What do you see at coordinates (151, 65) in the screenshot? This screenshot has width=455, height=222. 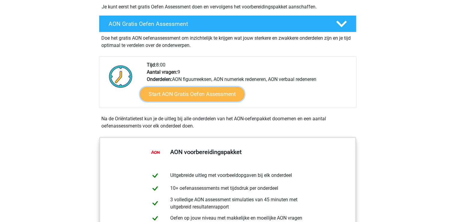 I see `b: Tijd:` at bounding box center [151, 65].